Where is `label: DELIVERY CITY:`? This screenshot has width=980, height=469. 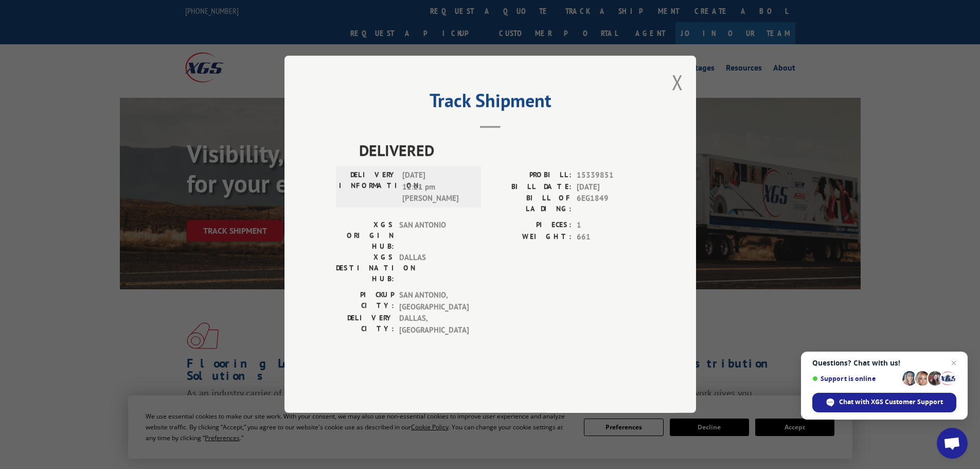
label: DELIVERY CITY: is located at coordinates (365, 324).